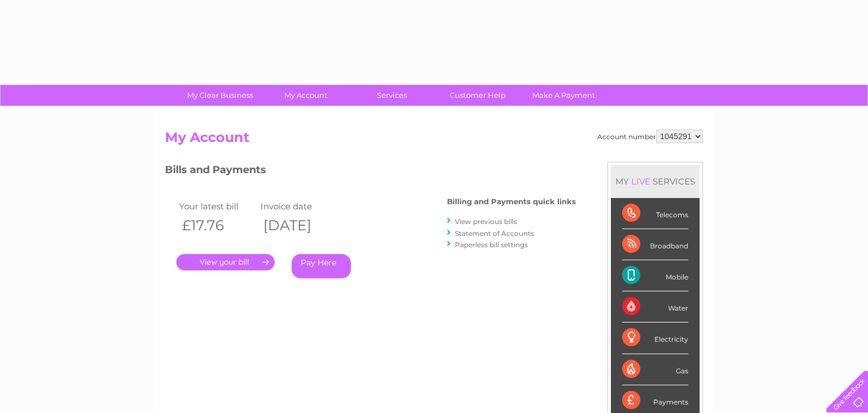  What do you see at coordinates (563, 95) in the screenshot?
I see `a: Make A Payment` at bounding box center [563, 95].